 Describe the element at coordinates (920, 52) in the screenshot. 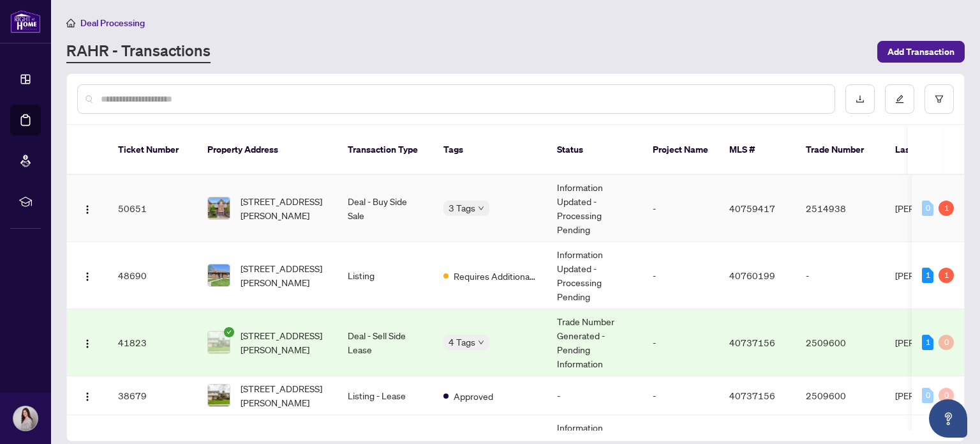

I see `button: Add Transaction` at that location.